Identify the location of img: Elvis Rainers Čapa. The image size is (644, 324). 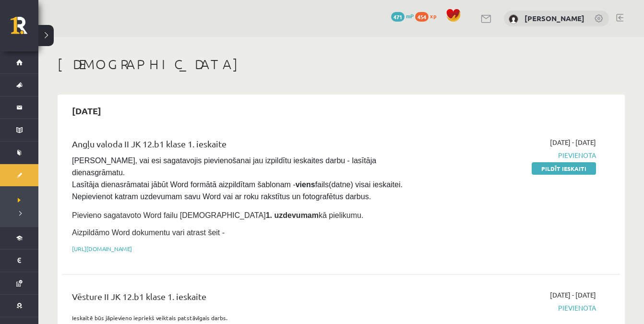
(514, 19).